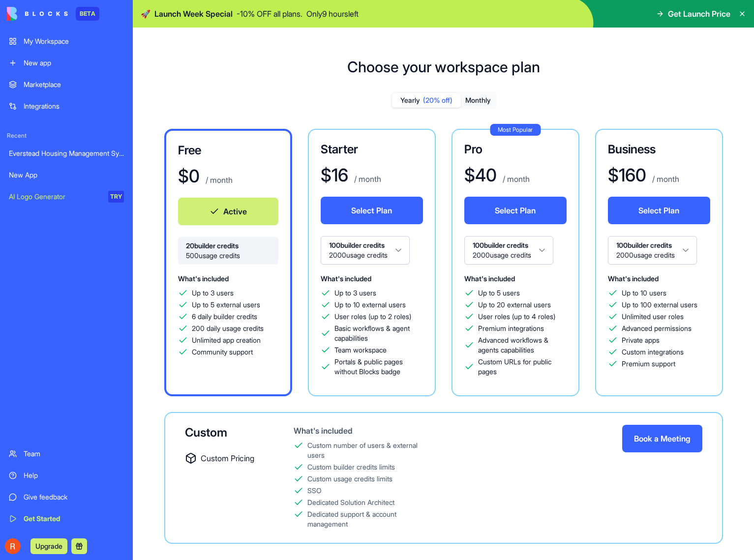  Describe the element at coordinates (66, 41) in the screenshot. I see `a: My Workspace` at that location.